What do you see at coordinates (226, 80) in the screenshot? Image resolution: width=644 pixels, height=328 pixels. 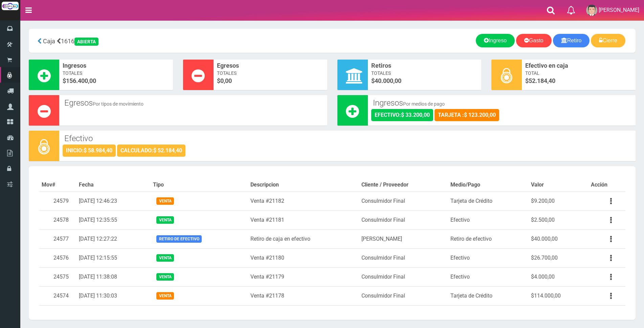 I see `font: 0,00` at bounding box center [226, 80].